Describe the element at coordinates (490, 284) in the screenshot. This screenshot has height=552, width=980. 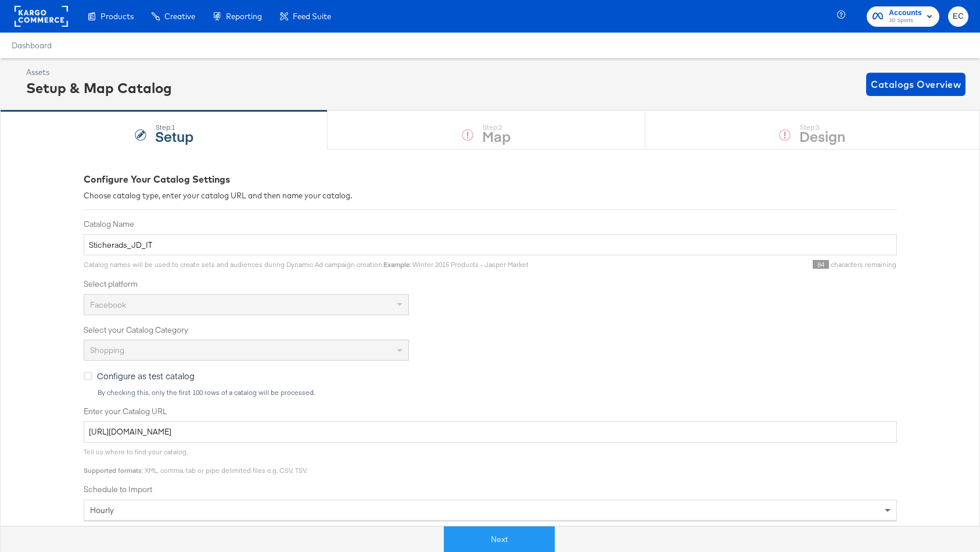
I see `label: Select platform` at that location.